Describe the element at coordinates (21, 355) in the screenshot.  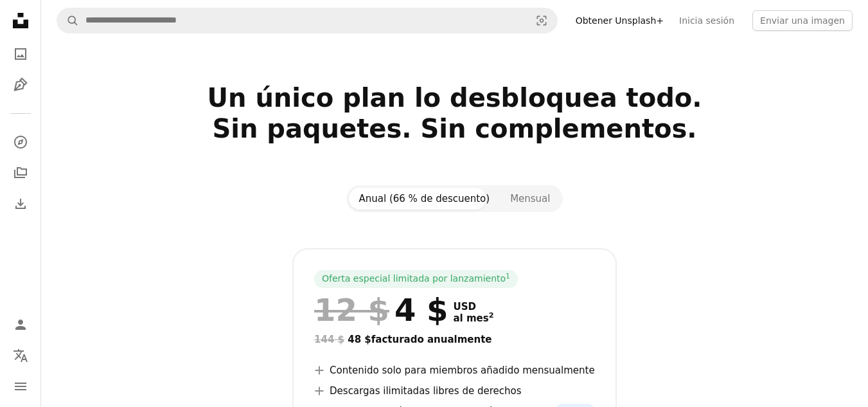
I see `button: Idioma` at that location.